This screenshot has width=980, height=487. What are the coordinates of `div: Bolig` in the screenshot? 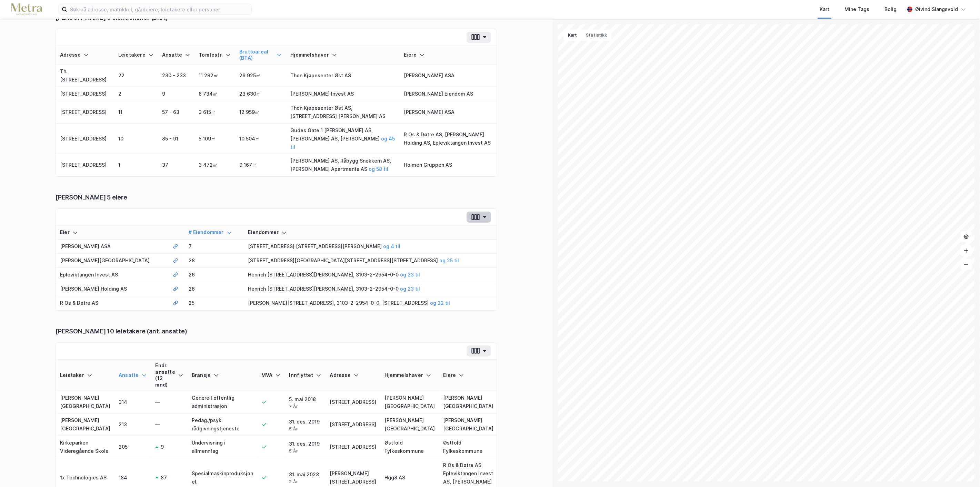 It's located at (890, 9).